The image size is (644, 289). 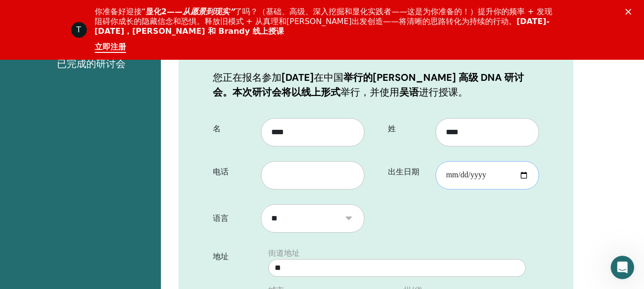 What do you see at coordinates (118, 12) in the screenshot?
I see `font: 你准备好迎接` at bounding box center [118, 12].